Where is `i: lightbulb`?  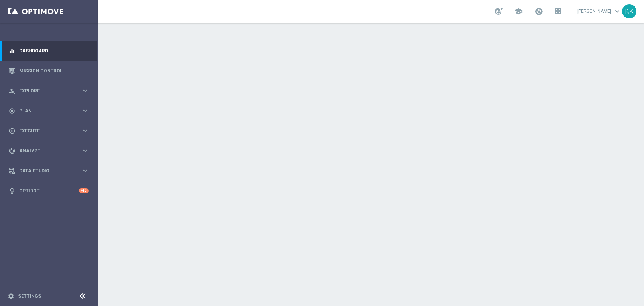
i: lightbulb is located at coordinates (12, 191).